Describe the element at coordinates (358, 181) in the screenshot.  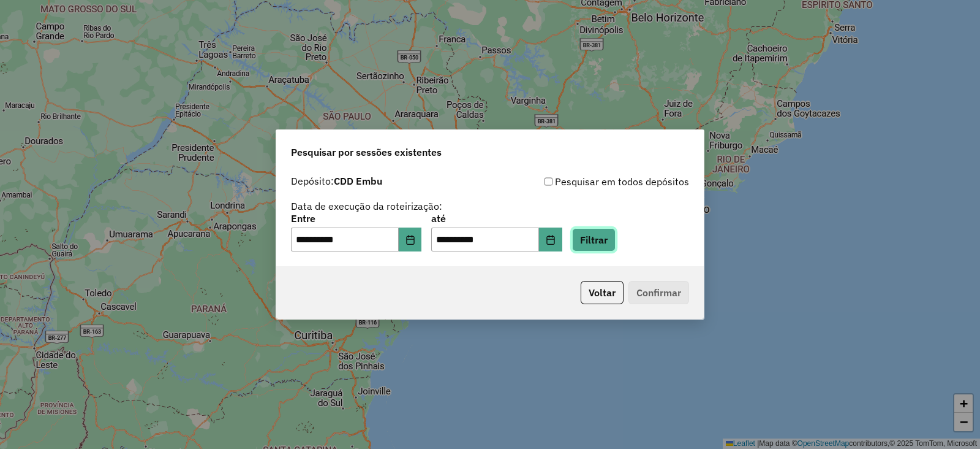
I see `strong: CDD Embu` at that location.